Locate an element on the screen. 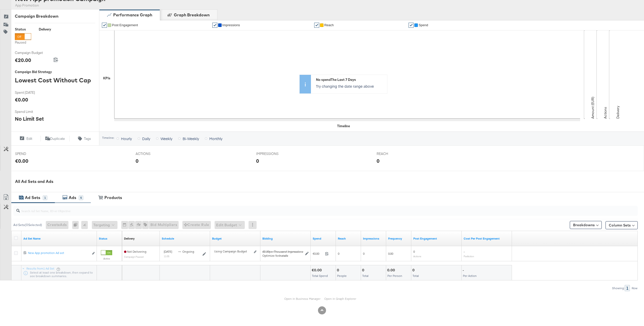 This screenshot has height=326, width=644. span: Spend Limit is located at coordinates (34, 111).